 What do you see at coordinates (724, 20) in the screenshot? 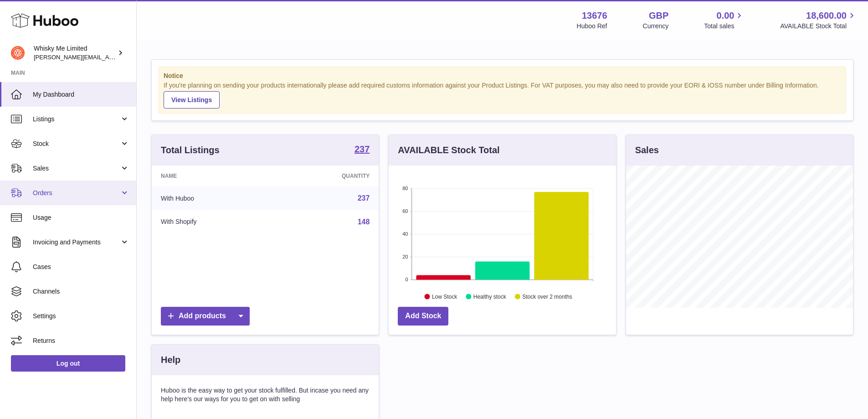
I see `a: 0.00 Total sales` at bounding box center [724, 20].